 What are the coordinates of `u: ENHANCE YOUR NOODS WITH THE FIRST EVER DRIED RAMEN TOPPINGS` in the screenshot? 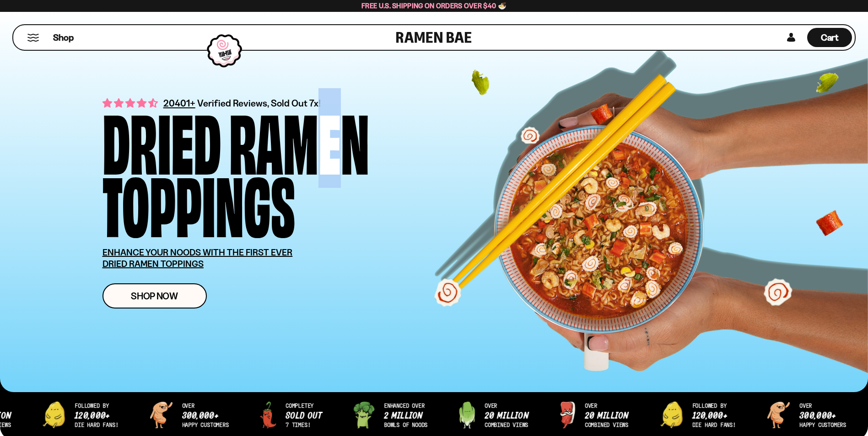 It's located at (198, 258).